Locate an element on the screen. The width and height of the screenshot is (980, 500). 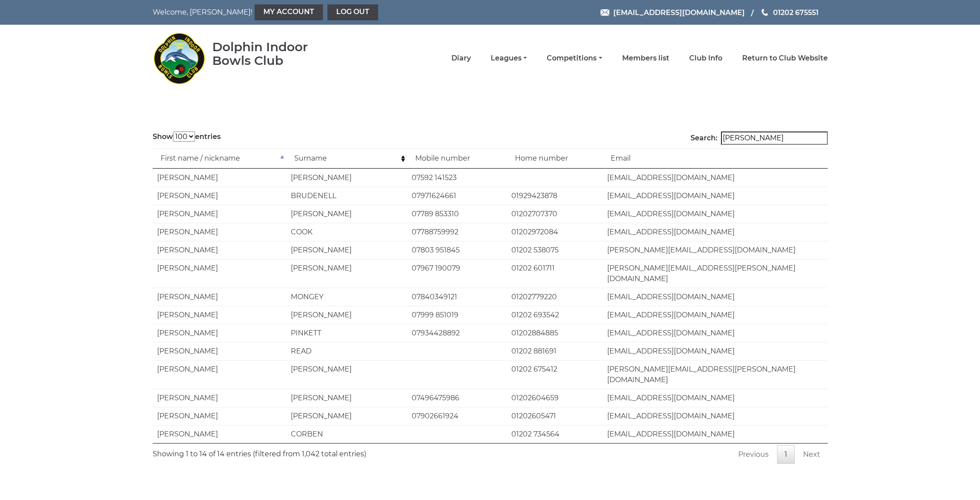
td: Mobile number is located at coordinates (457, 158).